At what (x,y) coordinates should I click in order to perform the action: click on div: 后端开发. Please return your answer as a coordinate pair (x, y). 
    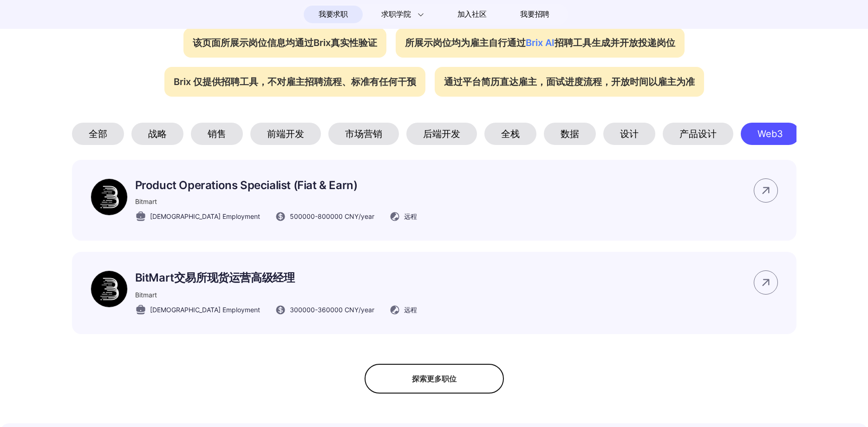
    Looking at the image, I should click on (442, 134).